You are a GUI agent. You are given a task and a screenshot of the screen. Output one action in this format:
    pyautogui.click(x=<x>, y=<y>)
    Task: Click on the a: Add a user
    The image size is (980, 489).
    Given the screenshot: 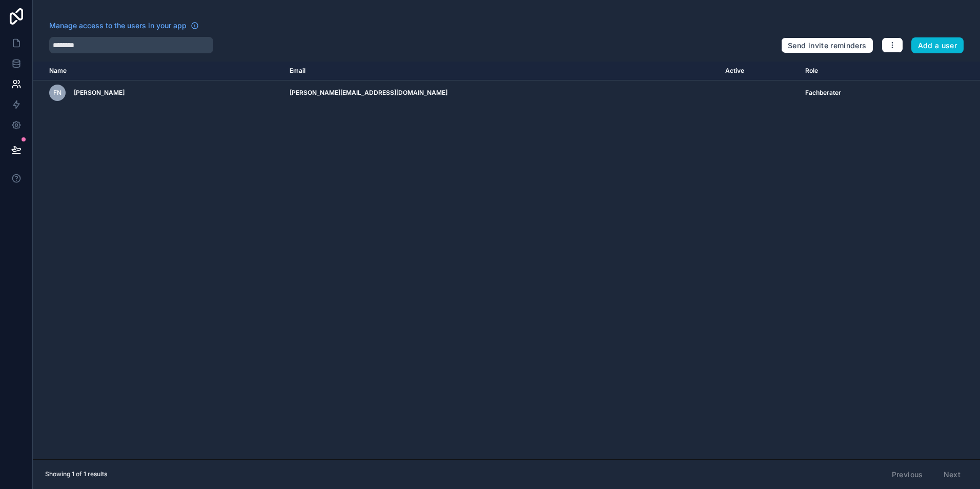 What is the action you would take?
    pyautogui.click(x=937, y=46)
    